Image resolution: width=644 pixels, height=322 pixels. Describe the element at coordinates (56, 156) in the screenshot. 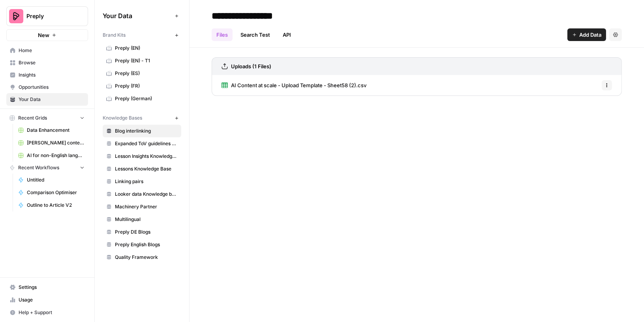

I see `span: AI for non-English languages` at that location.